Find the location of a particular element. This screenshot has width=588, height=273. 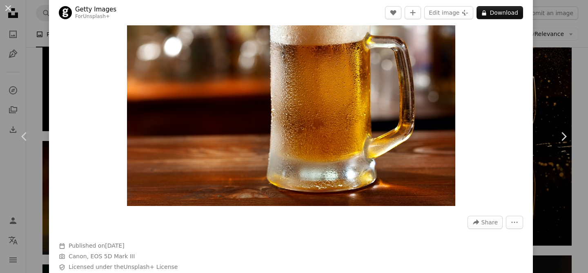

span: Published on is located at coordinates (96, 246).